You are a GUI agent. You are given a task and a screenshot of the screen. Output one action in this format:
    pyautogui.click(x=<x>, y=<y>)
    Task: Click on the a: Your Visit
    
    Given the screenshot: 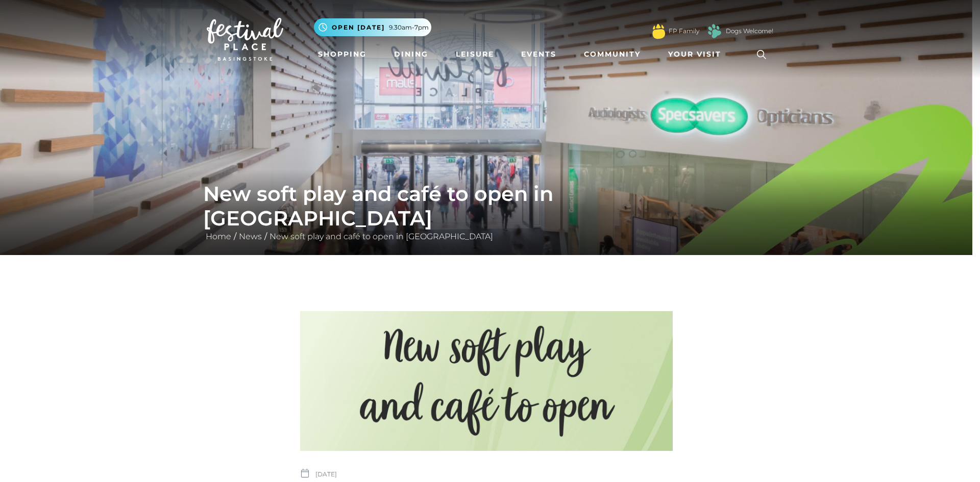 What is the action you would take?
    pyautogui.click(x=697, y=54)
    